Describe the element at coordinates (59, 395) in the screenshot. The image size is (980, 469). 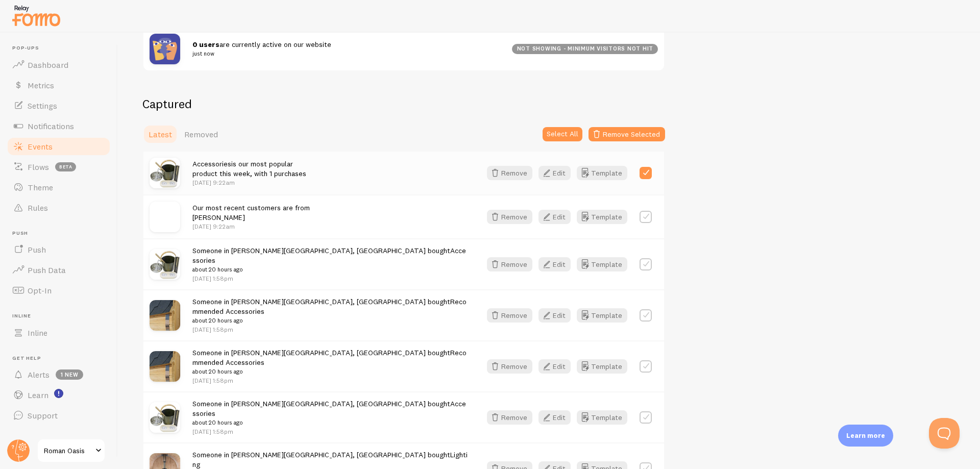
I see `a: Learn` at that location.